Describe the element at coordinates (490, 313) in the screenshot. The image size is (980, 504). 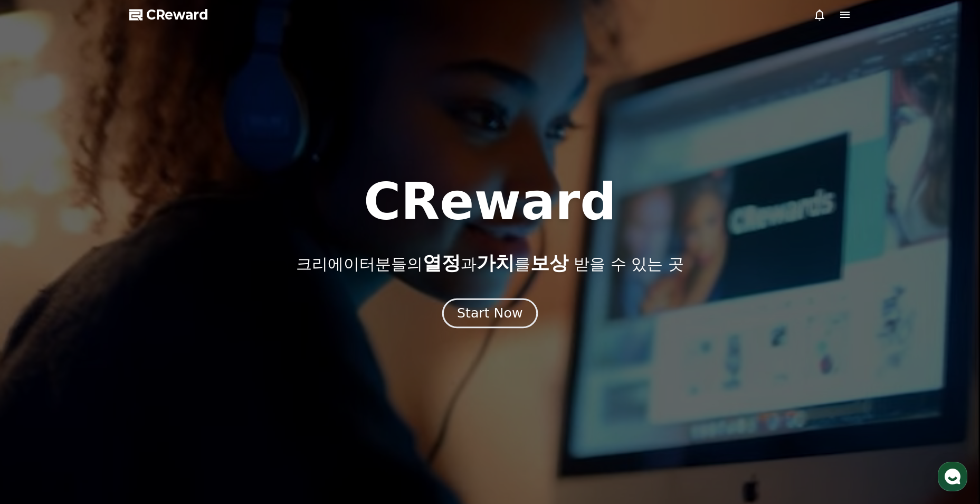
I see `button: Start Now` at that location.